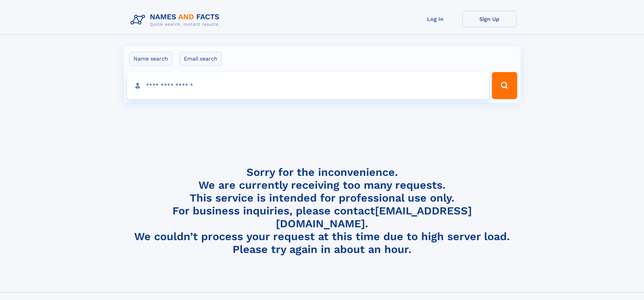 The width and height of the screenshot is (644, 300). Describe the element at coordinates (504, 85) in the screenshot. I see `button: Search Button` at that location.